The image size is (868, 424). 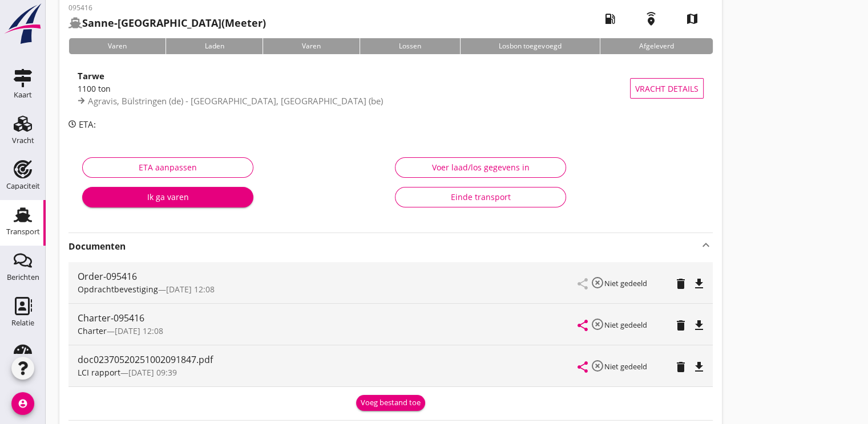 What do you see at coordinates (610, 19) in the screenshot?
I see `i: local_gas_station` at bounding box center [610, 19].